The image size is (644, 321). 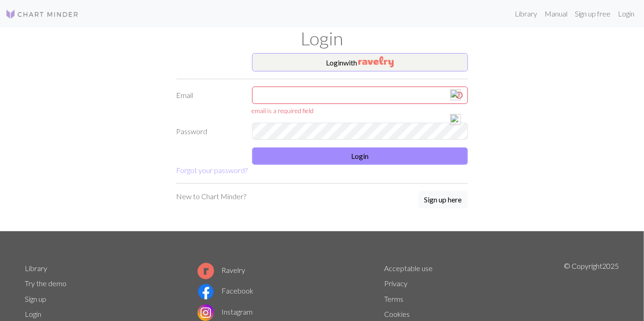 What do you see at coordinates (211, 197) in the screenshot?
I see `p: New to Chart Minder?` at bounding box center [211, 197].